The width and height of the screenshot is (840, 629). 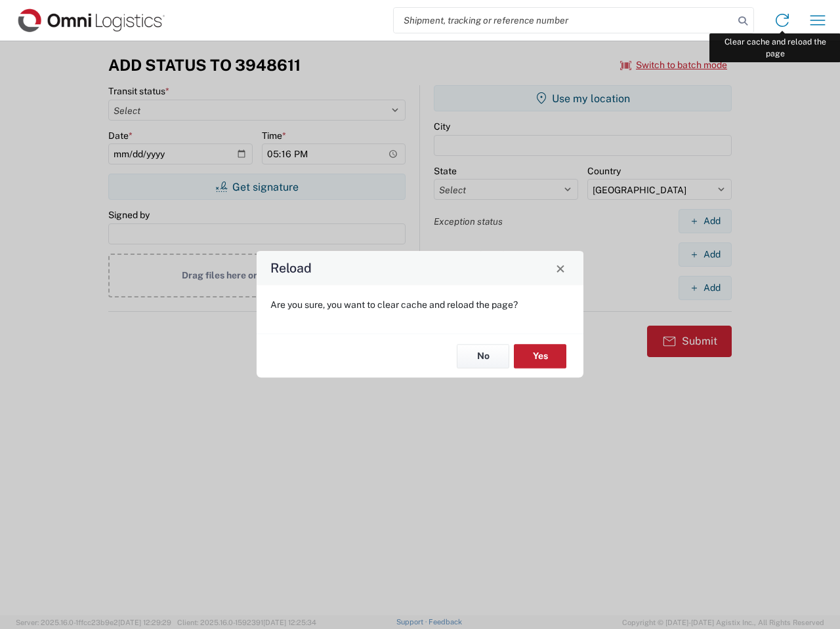 I want to click on p: Are you sure, you want to clear cache and reload the page?, so click(x=420, y=305).